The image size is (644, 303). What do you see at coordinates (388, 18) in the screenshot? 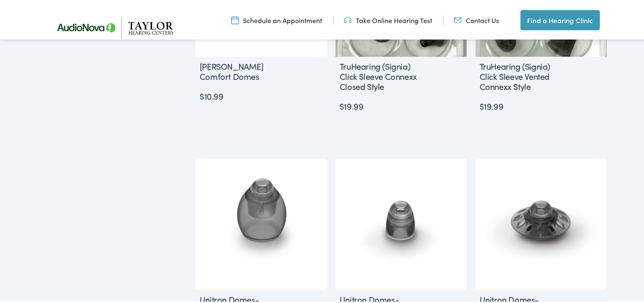
I see `a: Take Online Hearing Test` at bounding box center [388, 18].